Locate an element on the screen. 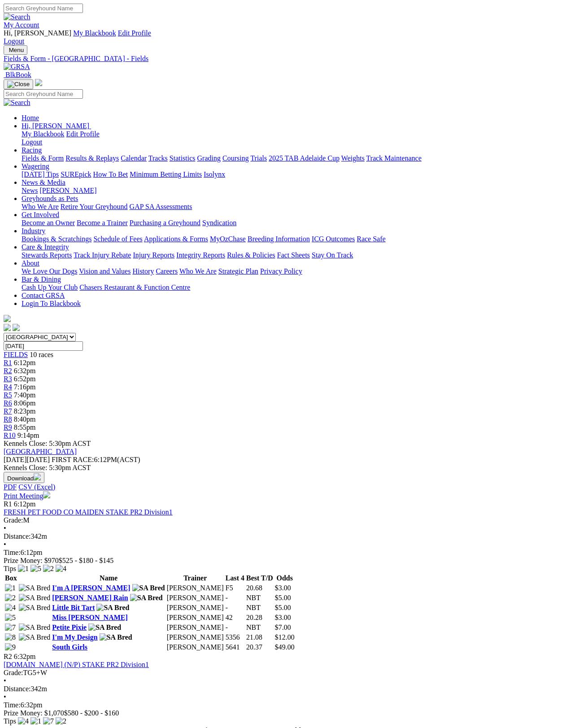  div: Kennels Close: 5:30pm ACST is located at coordinates (287, 467).